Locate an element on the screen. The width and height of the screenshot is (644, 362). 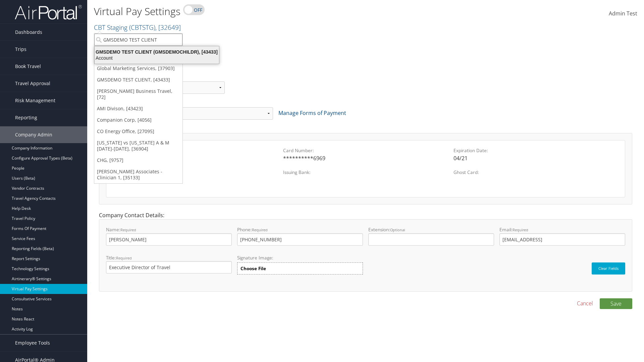
h1: Virtual Pay Settings is located at coordinates (275, 11).